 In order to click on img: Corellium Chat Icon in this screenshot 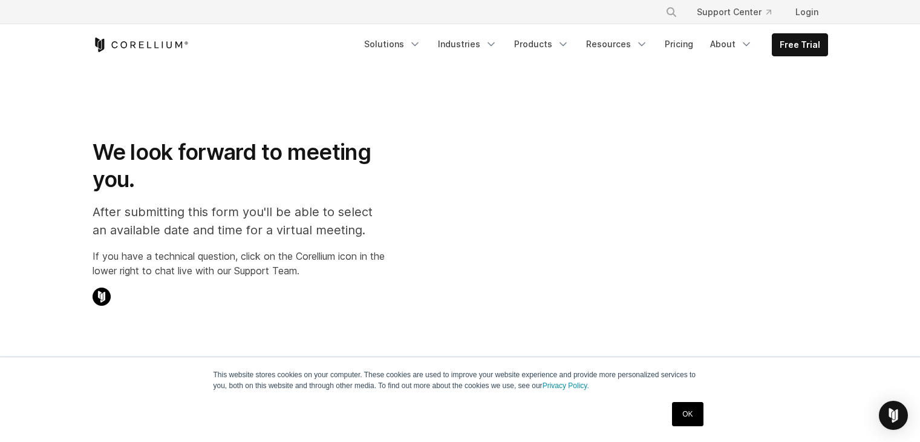, I will do `click(102, 296)`.